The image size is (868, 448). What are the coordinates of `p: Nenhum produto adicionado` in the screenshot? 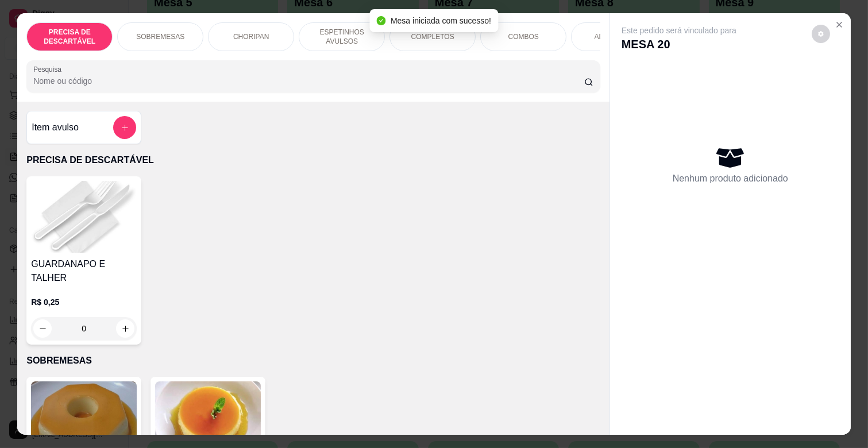 It's located at (730, 178).